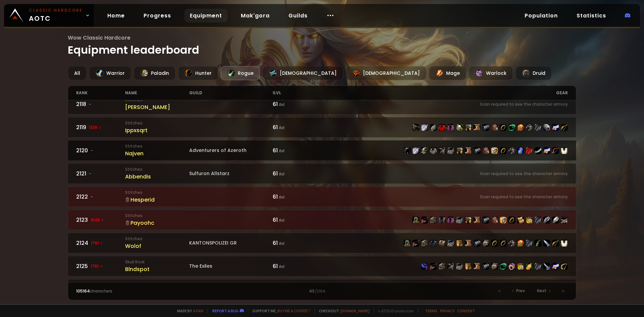  Describe the element at coordinates (231, 243) in the screenshot. I see `div: KANTONSPOLIZEI GR` at that location.